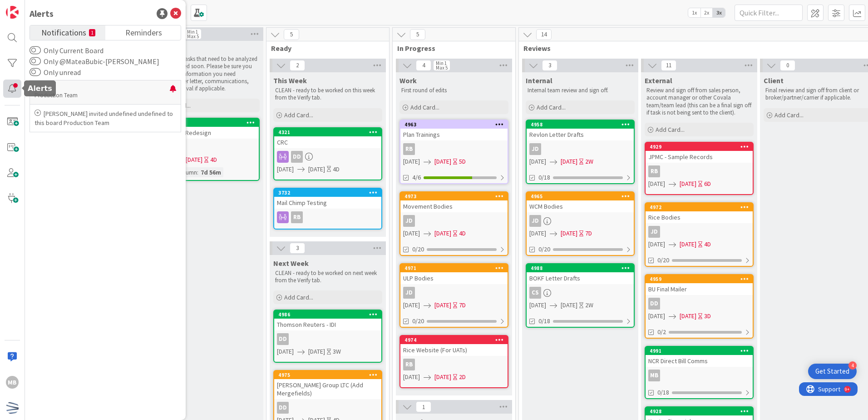 This screenshot has width=868, height=420. Describe the element at coordinates (544, 35) in the screenshot. I see `span: 14` at that location.